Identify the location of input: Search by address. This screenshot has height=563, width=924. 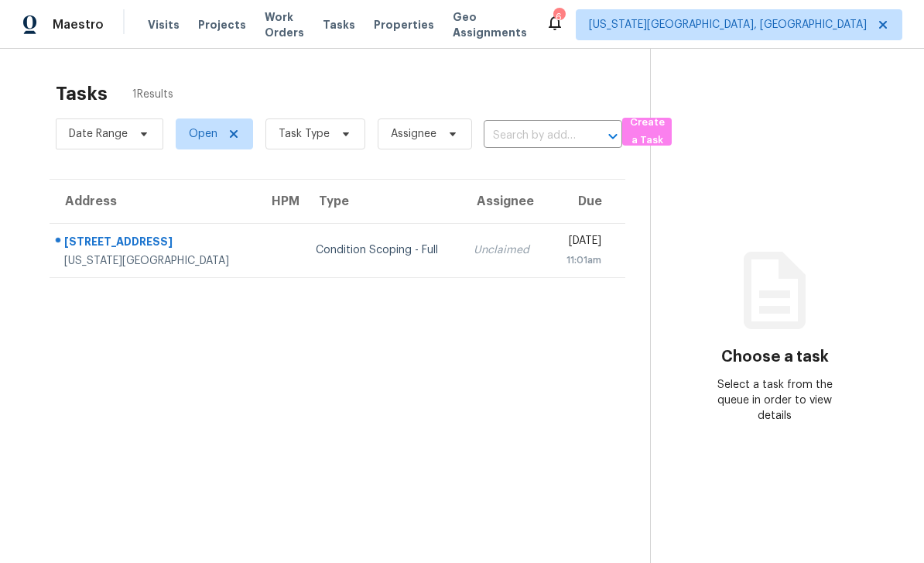
(531, 136).